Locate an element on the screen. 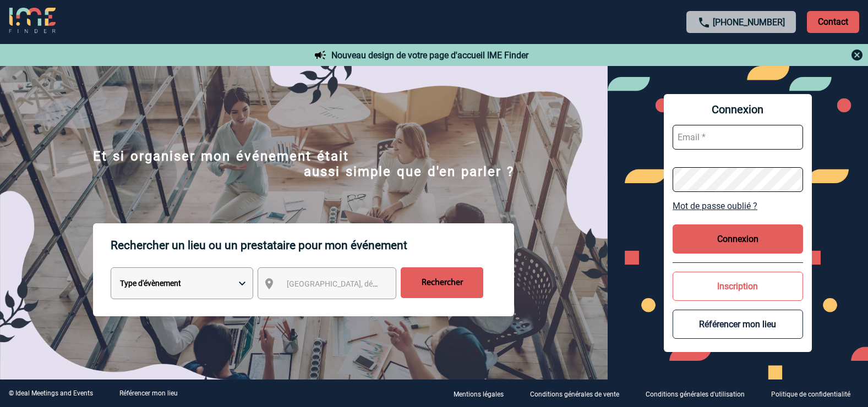 The image size is (868, 407). a: Mentions légales is located at coordinates (483, 394).